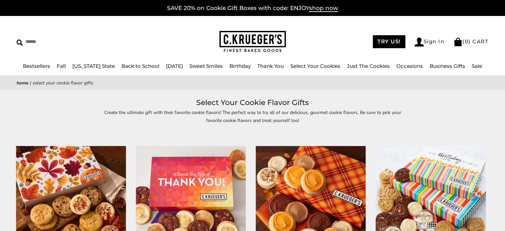 The height and width of the screenshot is (231, 505). What do you see at coordinates (477, 66) in the screenshot?
I see `a: Sale` at bounding box center [477, 66].